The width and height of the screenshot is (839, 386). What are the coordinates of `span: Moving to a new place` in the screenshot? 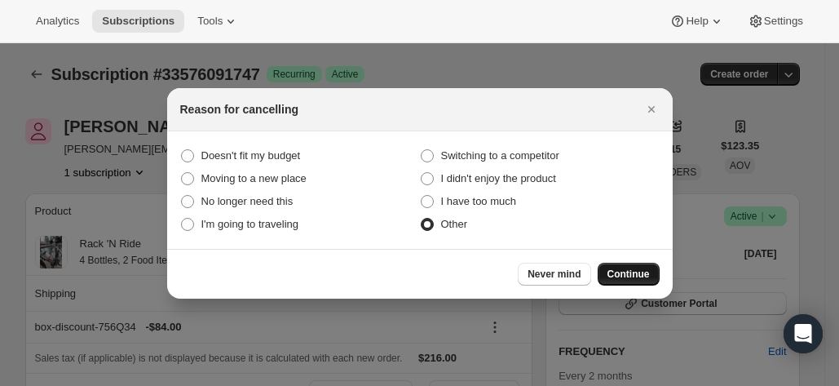 It's located at (254, 178).